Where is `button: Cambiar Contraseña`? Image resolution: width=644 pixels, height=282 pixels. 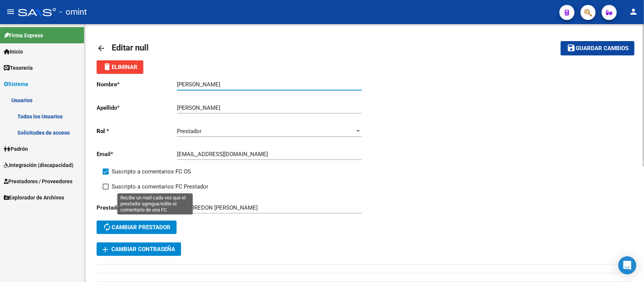 button: Cambiar Contraseña is located at coordinates (139, 249).